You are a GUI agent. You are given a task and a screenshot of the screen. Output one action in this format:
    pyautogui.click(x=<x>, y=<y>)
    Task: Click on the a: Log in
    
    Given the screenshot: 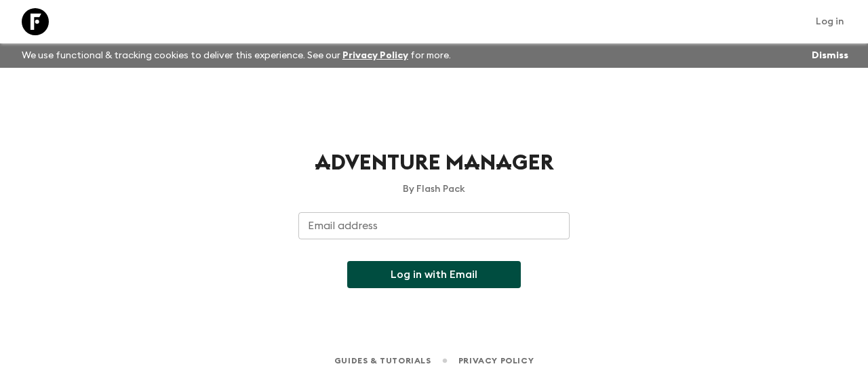 What is the action you would take?
    pyautogui.click(x=830, y=22)
    